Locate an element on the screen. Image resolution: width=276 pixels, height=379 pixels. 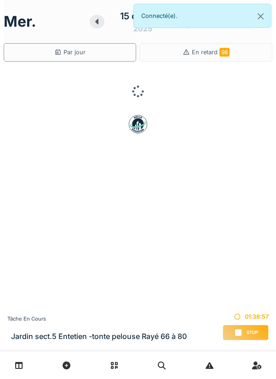
div: Tâche en cours is located at coordinates (97, 319).